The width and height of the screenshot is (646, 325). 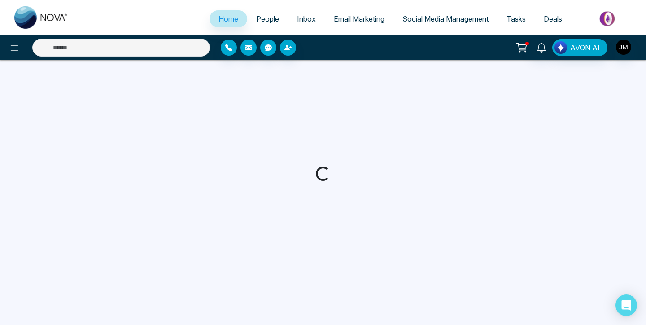 I want to click on span: AVON AI, so click(x=585, y=48).